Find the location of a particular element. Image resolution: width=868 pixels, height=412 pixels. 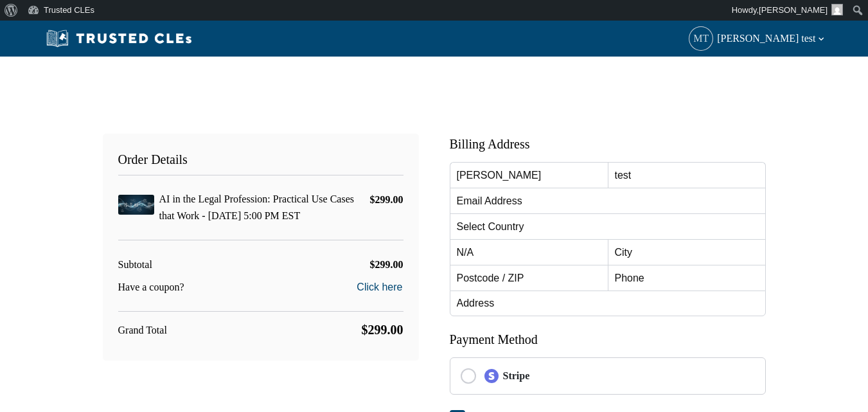

h5: Billing Address is located at coordinates (608, 144).